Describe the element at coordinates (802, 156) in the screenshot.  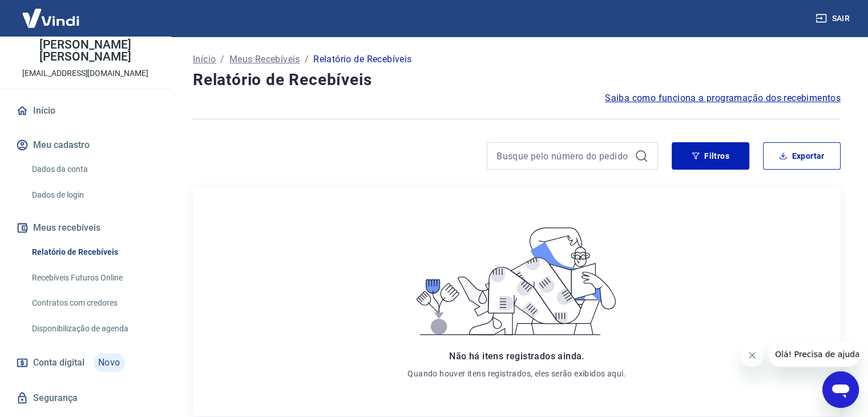
I see `button: Exportar` at that location.